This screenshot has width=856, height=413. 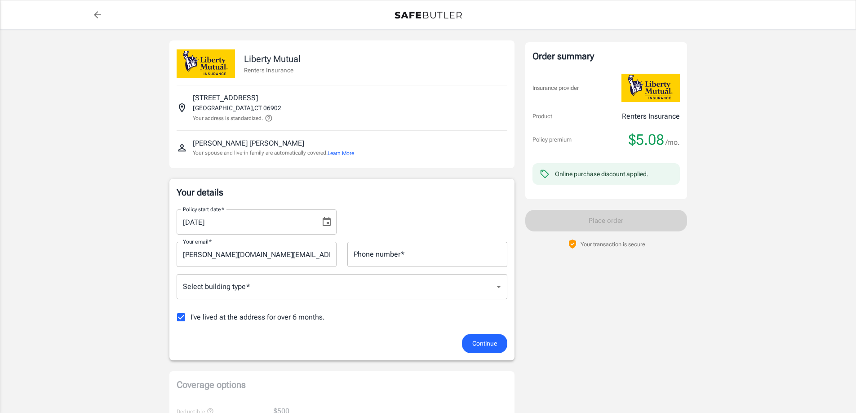 I want to click on p: Your address is standardized., so click(x=228, y=118).